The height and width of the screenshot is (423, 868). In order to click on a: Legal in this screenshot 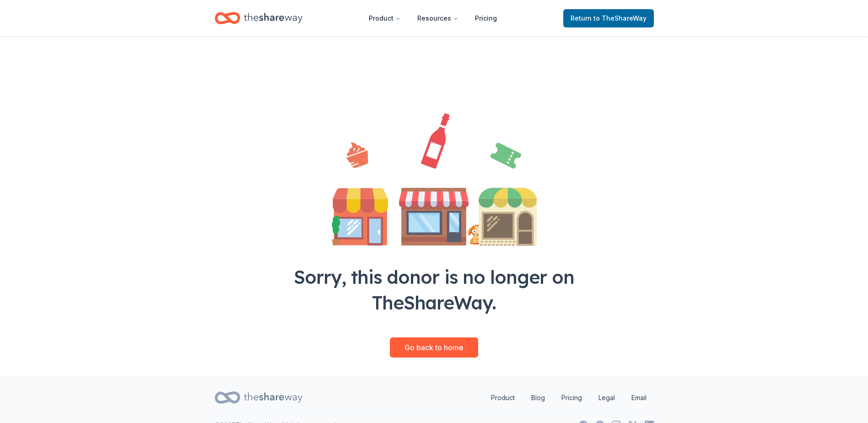, I will do `click(607, 397)`.